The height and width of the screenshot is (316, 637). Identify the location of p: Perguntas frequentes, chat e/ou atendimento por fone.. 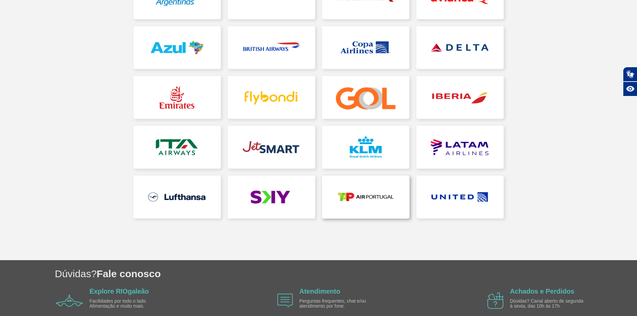
(338, 304).